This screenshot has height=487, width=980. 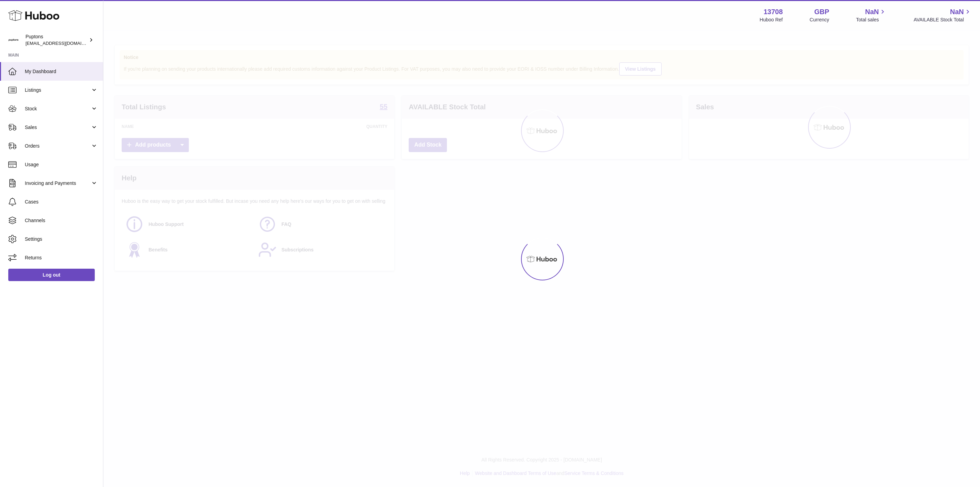 What do you see at coordinates (771, 19) in the screenshot?
I see `div: Huboo Ref` at bounding box center [771, 19].